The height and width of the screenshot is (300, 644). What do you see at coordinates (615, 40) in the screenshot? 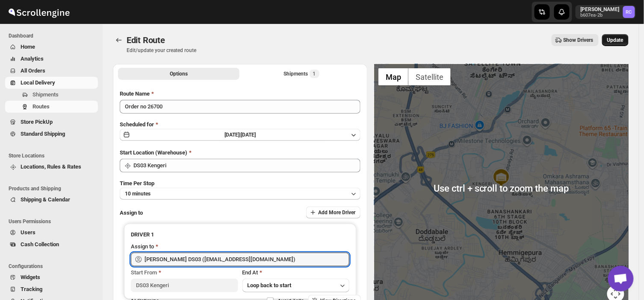
I see `button: Update` at bounding box center [615, 40].